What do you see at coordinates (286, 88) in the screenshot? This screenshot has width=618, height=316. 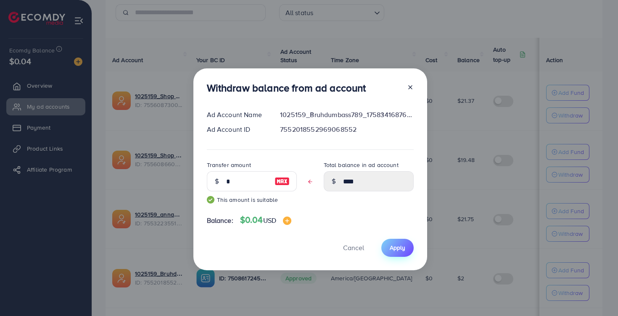 I see `h3: Withdraw balance from ad account` at bounding box center [286, 88].